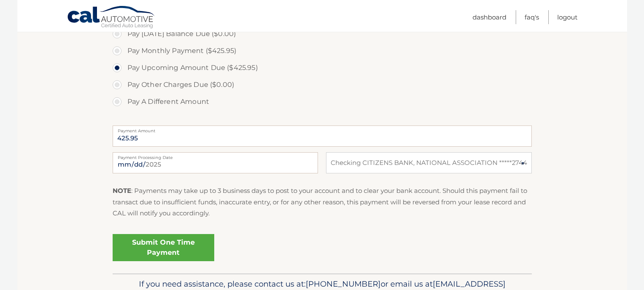 This screenshot has height=290, width=644. Describe the element at coordinates (164, 248) in the screenshot. I see `a: Submit One Time Payment` at that location.